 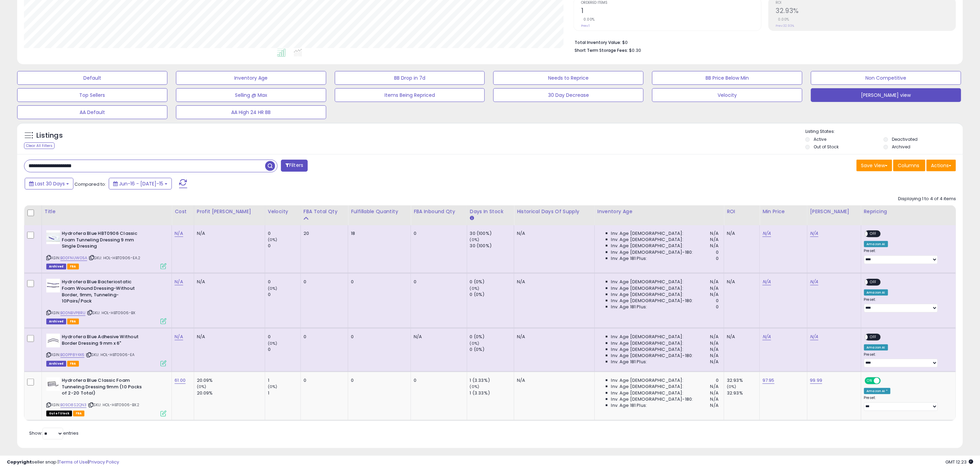 What do you see at coordinates (252, 112) in the screenshot?
I see `button: AA High 24 HR BB` at bounding box center [252, 112].